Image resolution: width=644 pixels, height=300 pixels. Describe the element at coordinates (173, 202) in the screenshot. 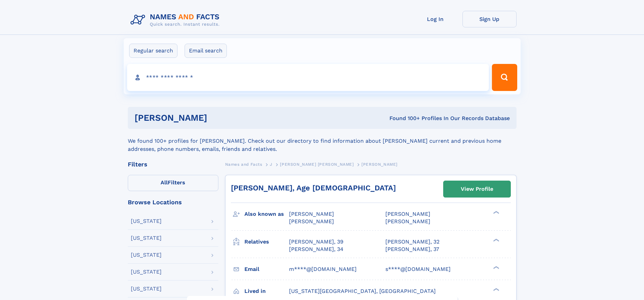

I see `div: Browse Locations` at that location.